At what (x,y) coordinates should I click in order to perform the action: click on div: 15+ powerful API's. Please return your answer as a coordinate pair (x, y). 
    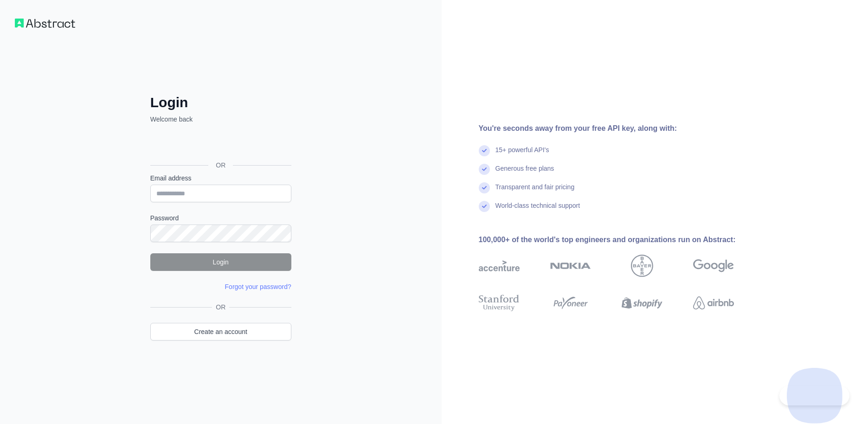
    Looking at the image, I should click on (522, 154).